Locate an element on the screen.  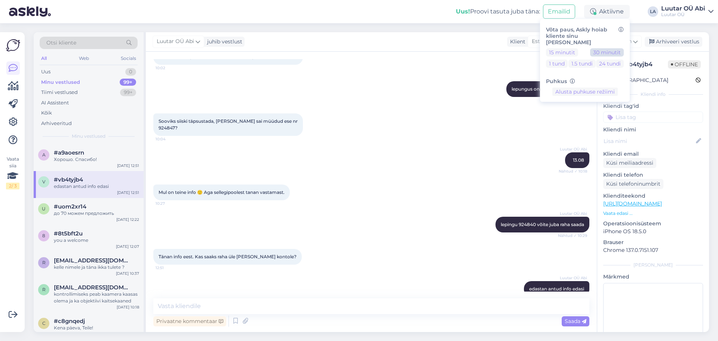
span: Nähtud ✓ 10:18 is located at coordinates (573, 171).